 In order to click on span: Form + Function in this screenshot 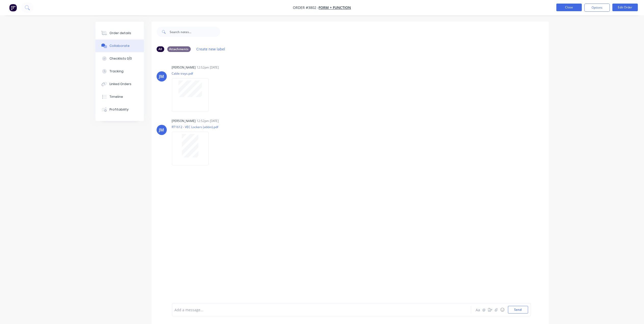, I will do `click(335, 7)`.